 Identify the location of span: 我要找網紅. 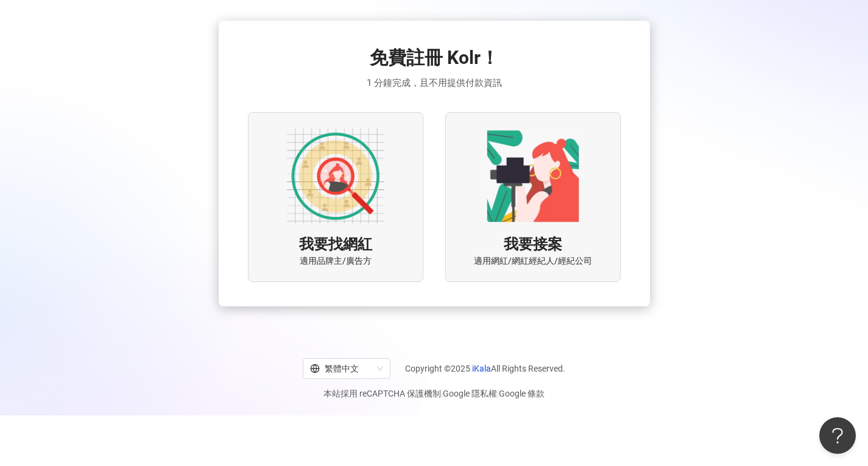
(336, 245).